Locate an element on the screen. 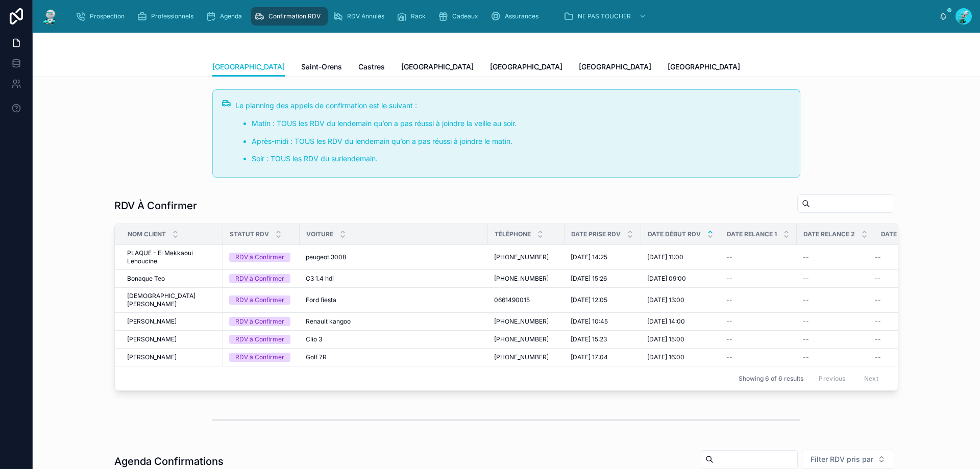 The height and width of the screenshot is (469, 980). span: NE PAS TOUCHER is located at coordinates (605, 16).